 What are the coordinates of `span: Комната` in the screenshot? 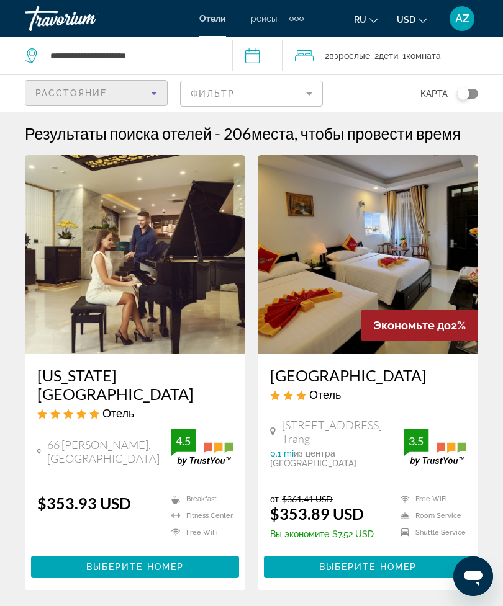 It's located at (423, 56).